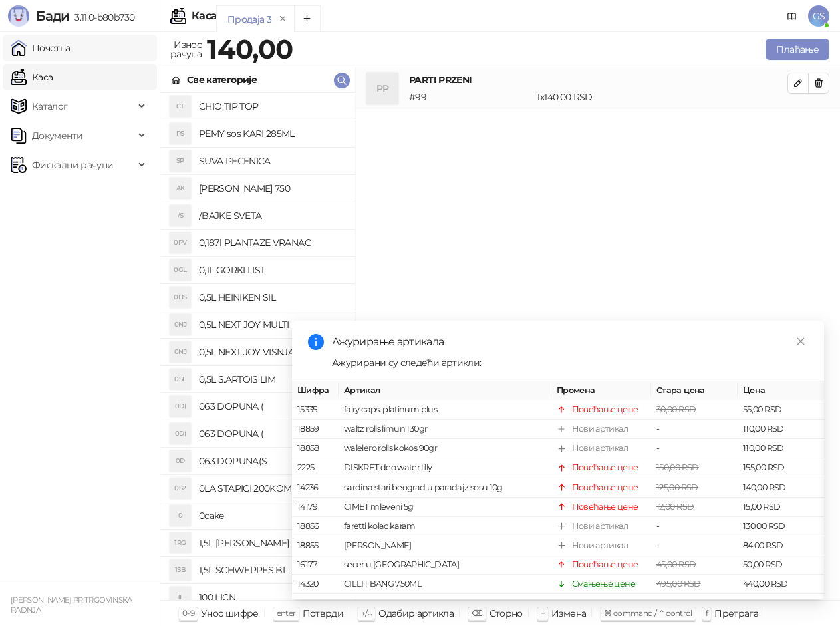 Image resolution: width=840 pixels, height=626 pixels. I want to click on h4: 0,5L NEXT JOY MULTI, so click(273, 325).